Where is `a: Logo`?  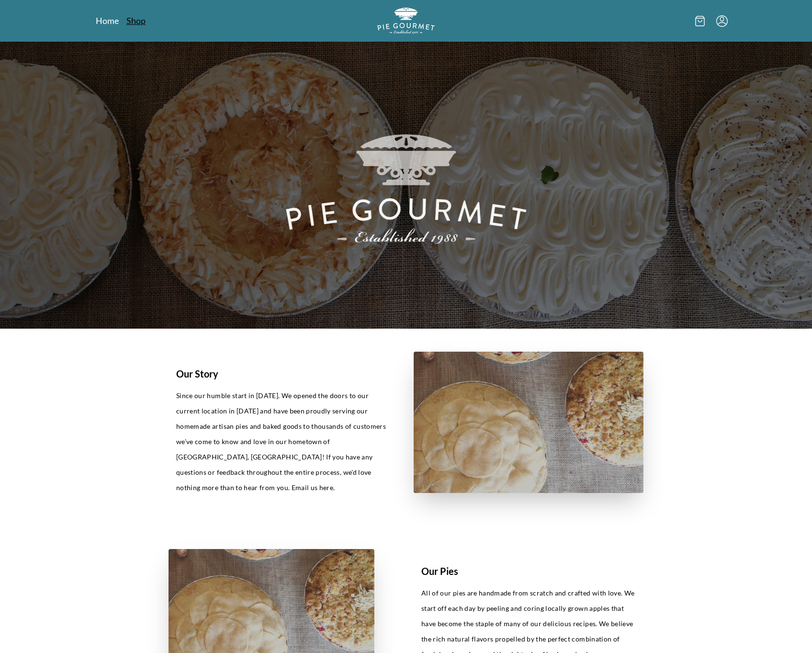 a: Logo is located at coordinates (406, 21).